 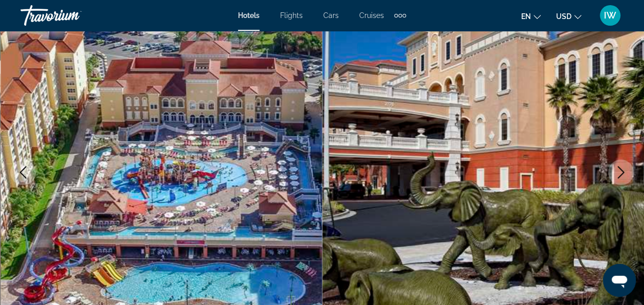 I want to click on button: Change currency, so click(x=568, y=16).